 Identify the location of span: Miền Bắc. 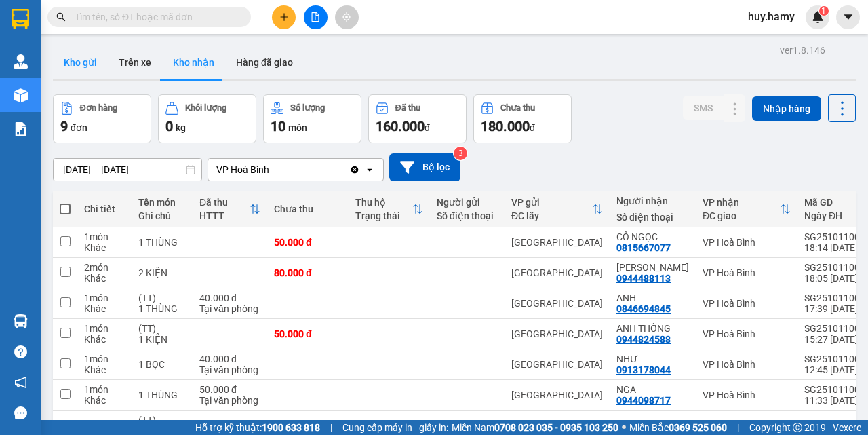
(678, 427).